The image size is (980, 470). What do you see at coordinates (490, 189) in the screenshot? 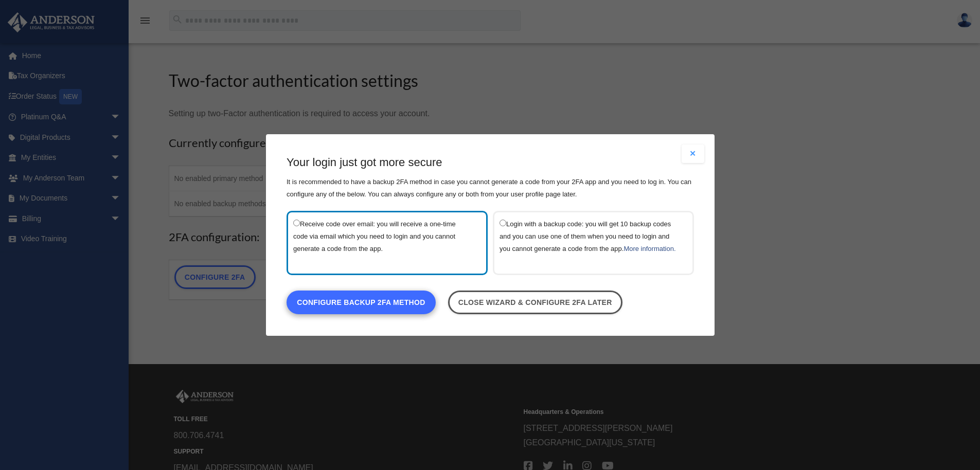
I see `p: It is recommended to have a backup 2FA method in case you cannot generate a code from your 2FA ap...` at bounding box center [490, 189].